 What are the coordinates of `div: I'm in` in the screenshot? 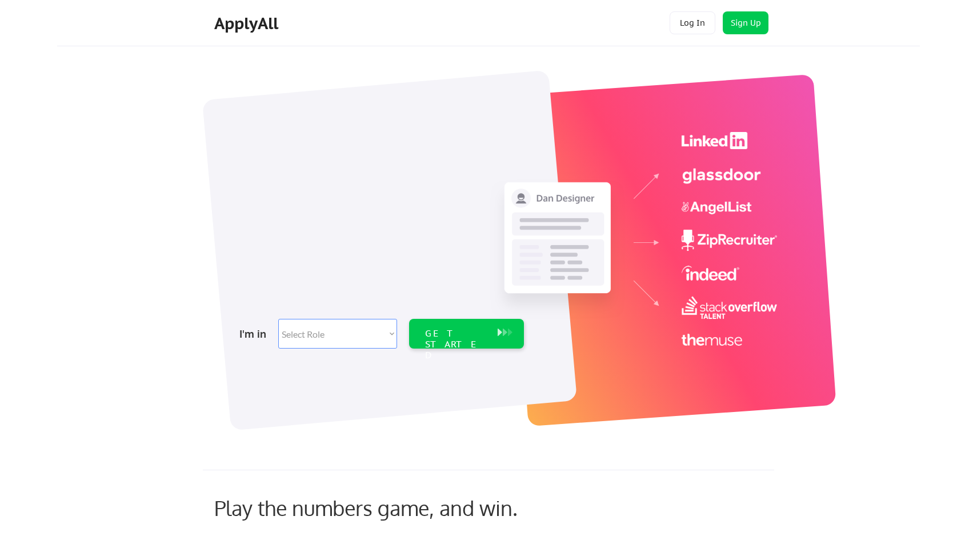 It's located at (256, 334).